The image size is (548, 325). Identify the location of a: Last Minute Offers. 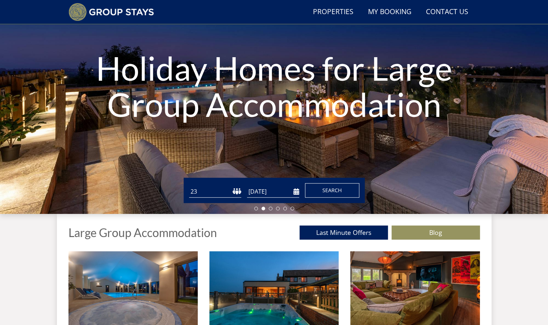
(344, 233).